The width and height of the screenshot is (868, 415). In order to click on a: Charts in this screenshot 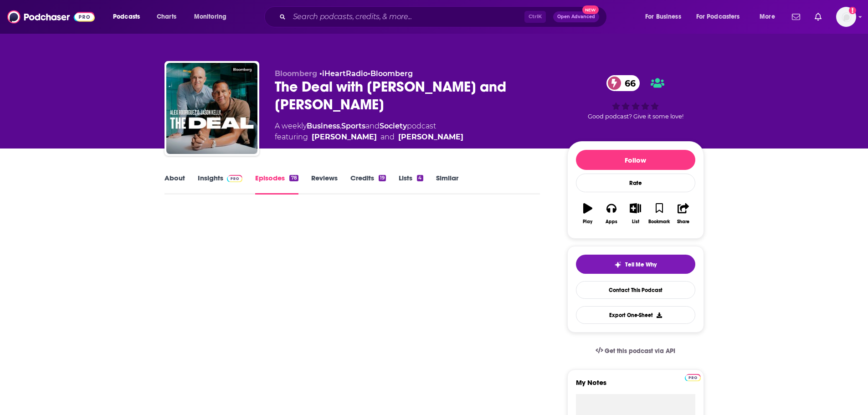, I will do `click(166, 17)`.